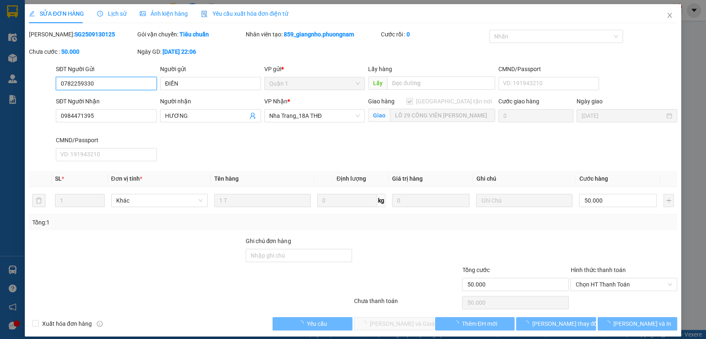  I want to click on span: user-add, so click(253, 116).